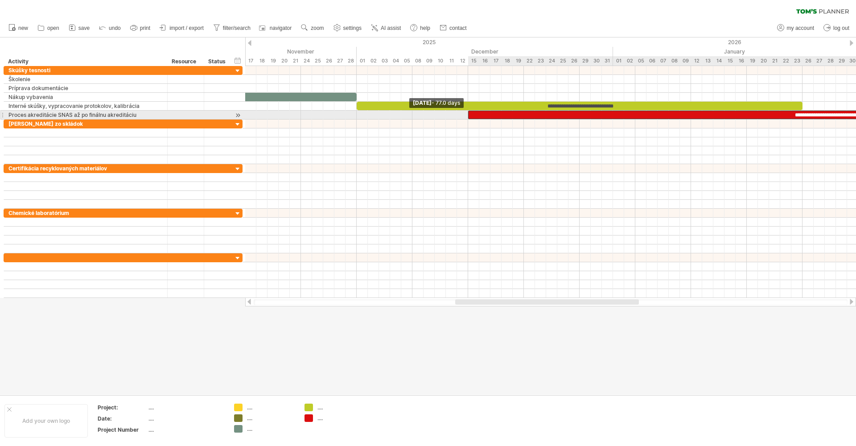 The width and height of the screenshot is (856, 446). I want to click on div: December 2025, so click(484, 51).